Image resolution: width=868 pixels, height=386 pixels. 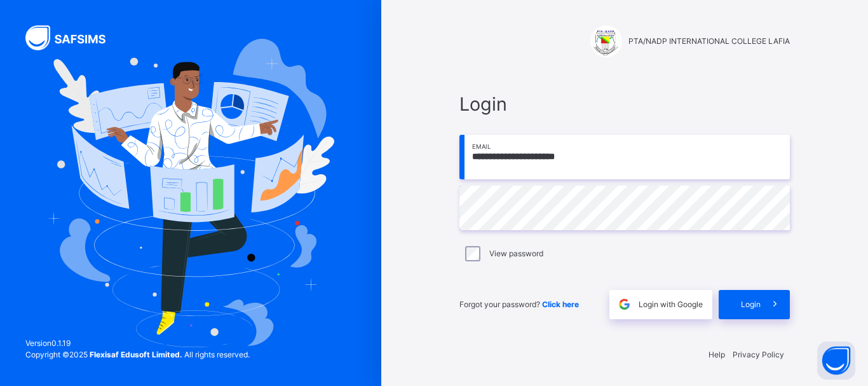 I want to click on label: View password, so click(x=516, y=254).